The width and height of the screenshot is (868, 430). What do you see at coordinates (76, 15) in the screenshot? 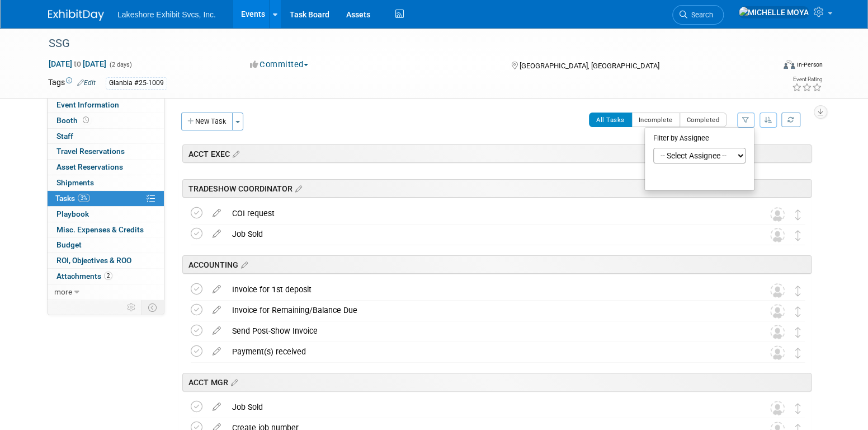
I see `img: ExhibitDay` at bounding box center [76, 15].